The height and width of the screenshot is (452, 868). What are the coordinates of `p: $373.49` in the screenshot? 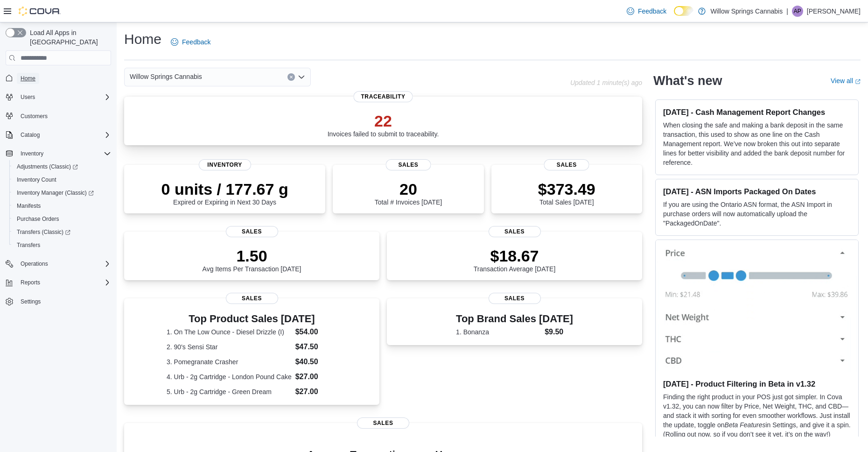 It's located at (566, 189).